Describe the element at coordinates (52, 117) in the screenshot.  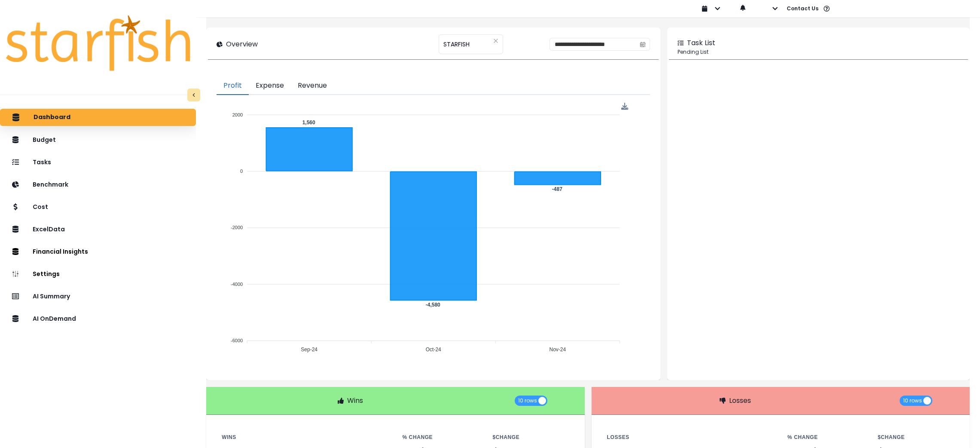
I see `p: Dashboard` at that location.